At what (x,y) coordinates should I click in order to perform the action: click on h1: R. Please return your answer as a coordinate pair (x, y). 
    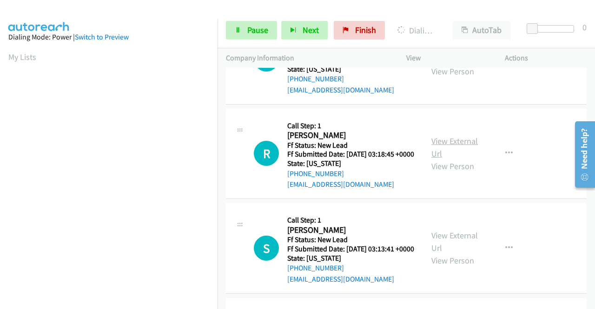
    Looking at the image, I should click on (266, 153).